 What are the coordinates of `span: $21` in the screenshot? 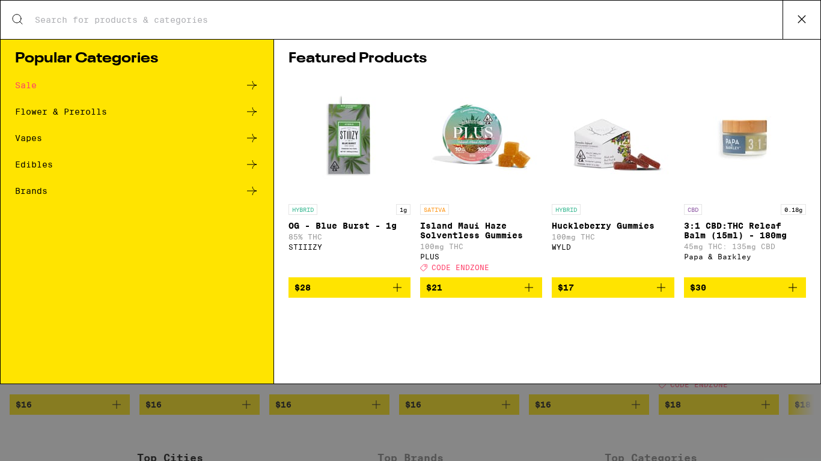 It's located at (434, 288).